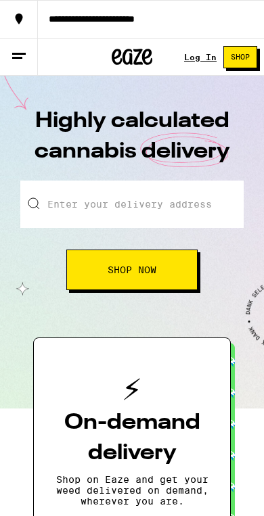 This screenshot has width=264, height=516. Describe the element at coordinates (240, 57) in the screenshot. I see `button: Shop` at that location.